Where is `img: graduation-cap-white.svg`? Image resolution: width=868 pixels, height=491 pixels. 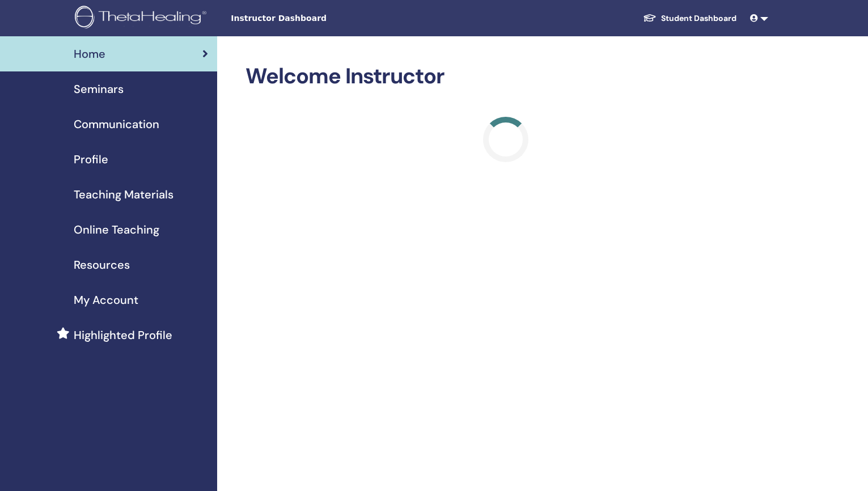
img: graduation-cap-white.svg is located at coordinates (649, 18).